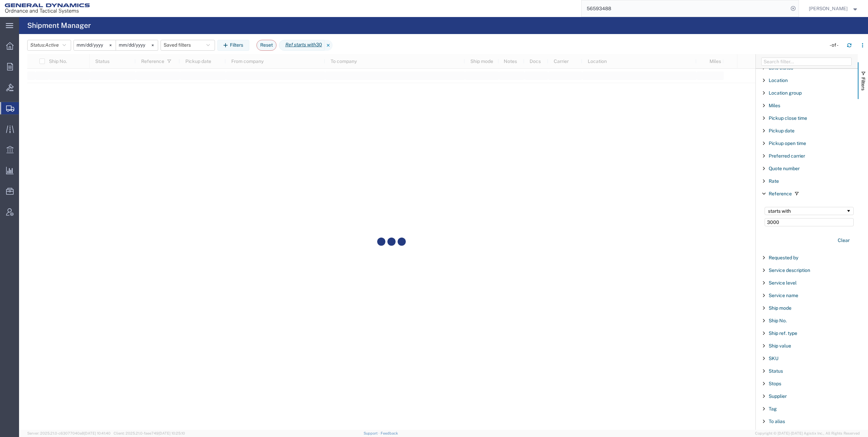 Image resolution: width=868 pixels, height=437 pixels. Describe the element at coordinates (302, 45) in the screenshot. I see `span: Ref starts with 30` at that location.